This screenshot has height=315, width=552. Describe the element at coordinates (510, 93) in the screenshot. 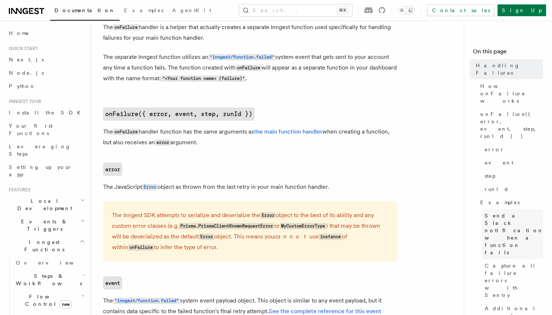

I see `a: How onFailure works` at that location.